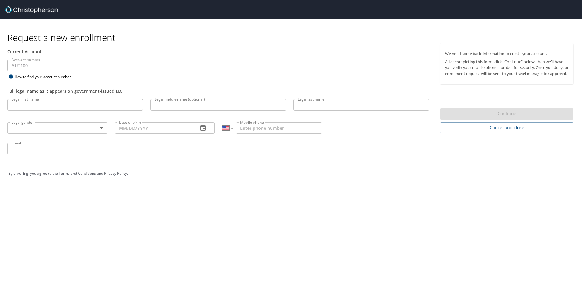 The height and width of the screenshot is (290, 582). What do you see at coordinates (77, 173) in the screenshot?
I see `a: Terms and Conditions` at bounding box center [77, 173].